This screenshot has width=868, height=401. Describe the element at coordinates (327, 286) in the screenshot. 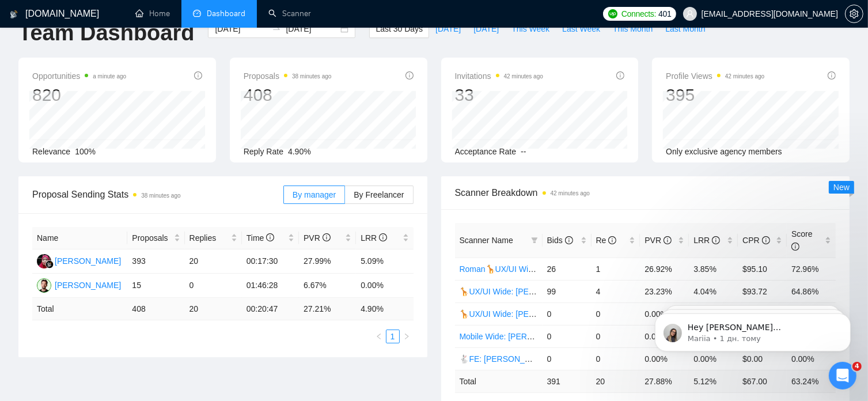

I see `td: 6.67%` at that location.